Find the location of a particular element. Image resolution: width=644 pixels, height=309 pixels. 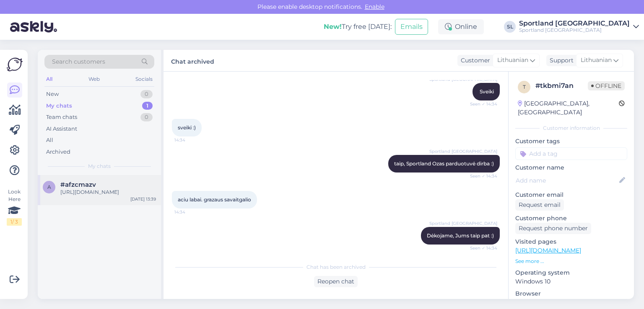

div: Look Here is located at coordinates (14, 207).